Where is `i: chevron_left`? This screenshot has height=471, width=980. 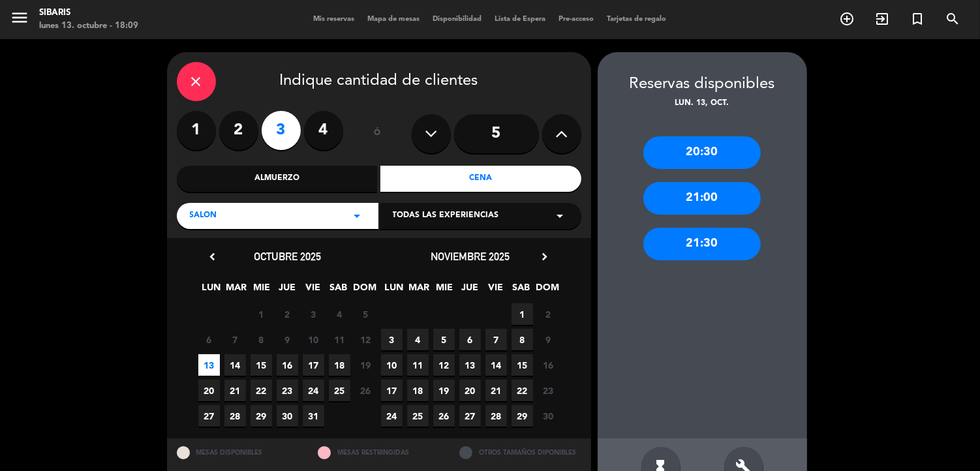 i: chevron_left is located at coordinates (213, 256).